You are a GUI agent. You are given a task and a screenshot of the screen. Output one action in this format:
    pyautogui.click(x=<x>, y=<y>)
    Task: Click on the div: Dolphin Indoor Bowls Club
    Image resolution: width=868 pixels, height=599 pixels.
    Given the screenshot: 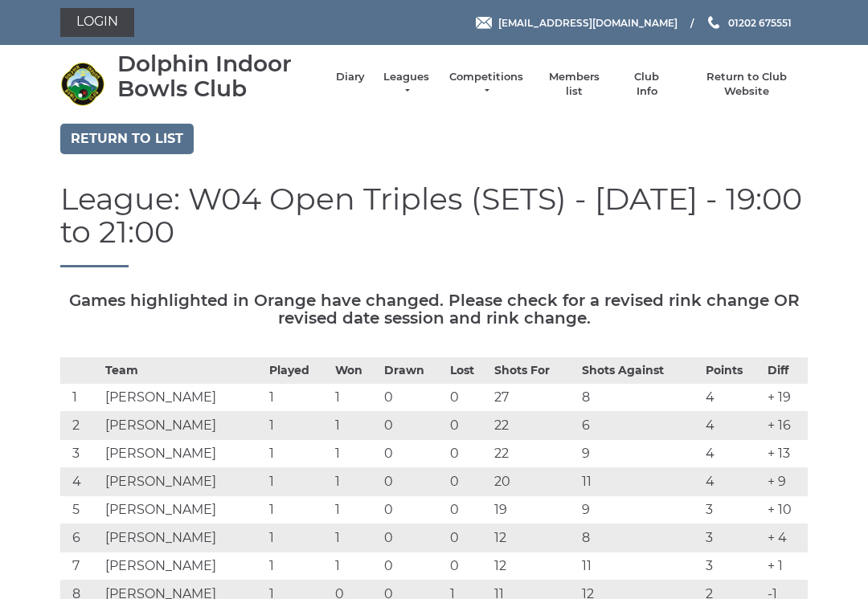 What is the action you would take?
    pyautogui.click(x=219, y=76)
    